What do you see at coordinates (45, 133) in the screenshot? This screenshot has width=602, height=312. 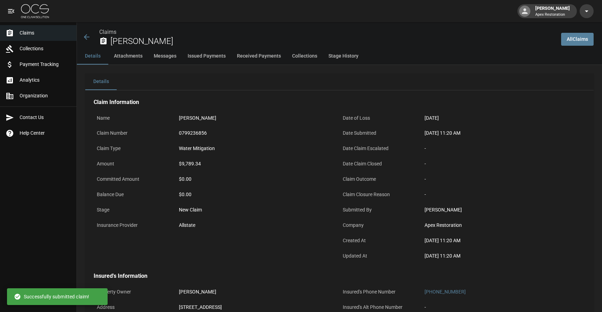 I see `span: Help Center` at bounding box center [45, 133].